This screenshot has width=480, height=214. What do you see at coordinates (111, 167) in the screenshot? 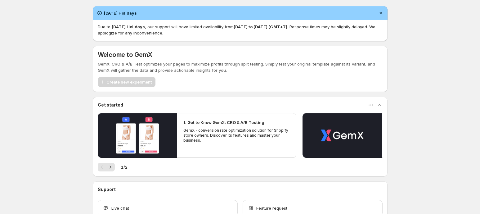
I see `button: Next` at bounding box center [111, 167].